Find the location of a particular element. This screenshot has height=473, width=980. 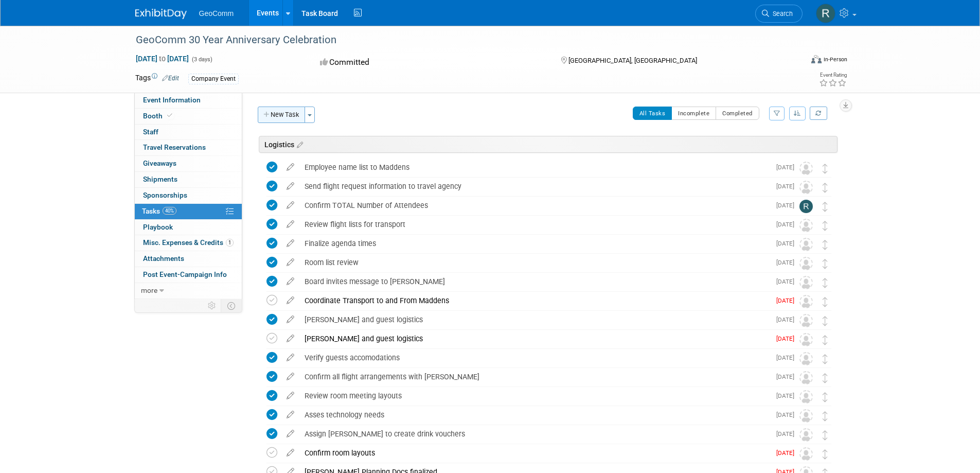

span: Post Event-Campaign Info is located at coordinates (185, 274).